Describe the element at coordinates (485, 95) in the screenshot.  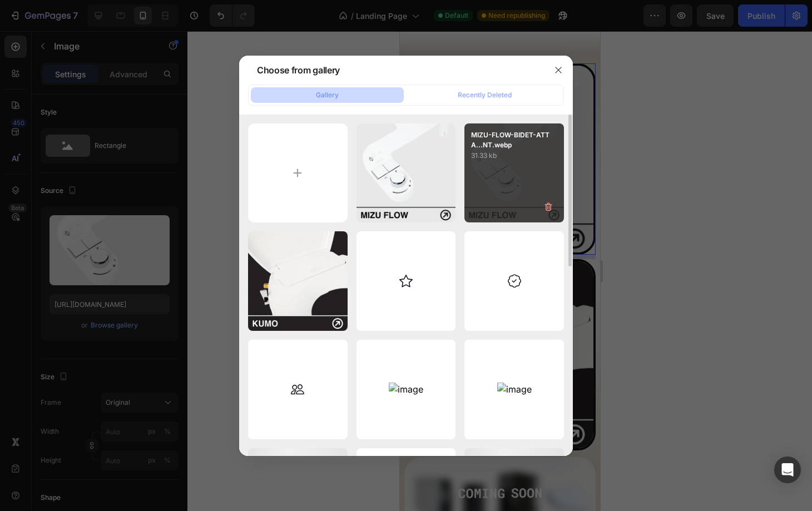
I see `div: Recently Deleted` at that location.